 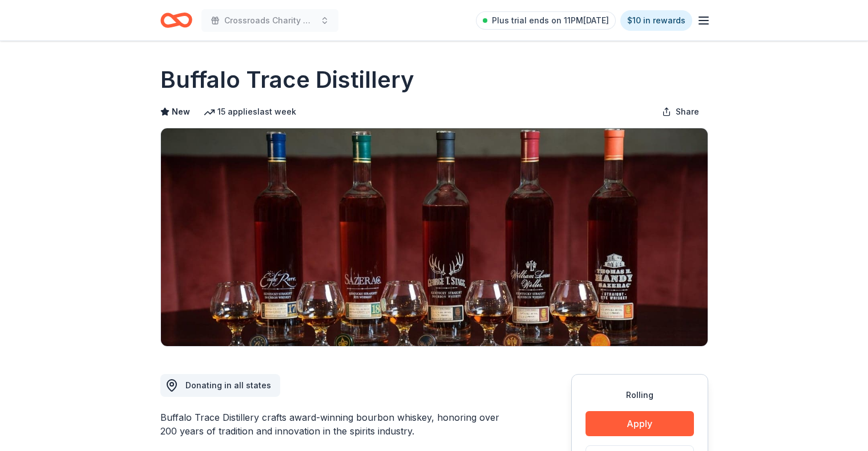 What do you see at coordinates (680, 112) in the screenshot?
I see `button: Share` at bounding box center [680, 112].